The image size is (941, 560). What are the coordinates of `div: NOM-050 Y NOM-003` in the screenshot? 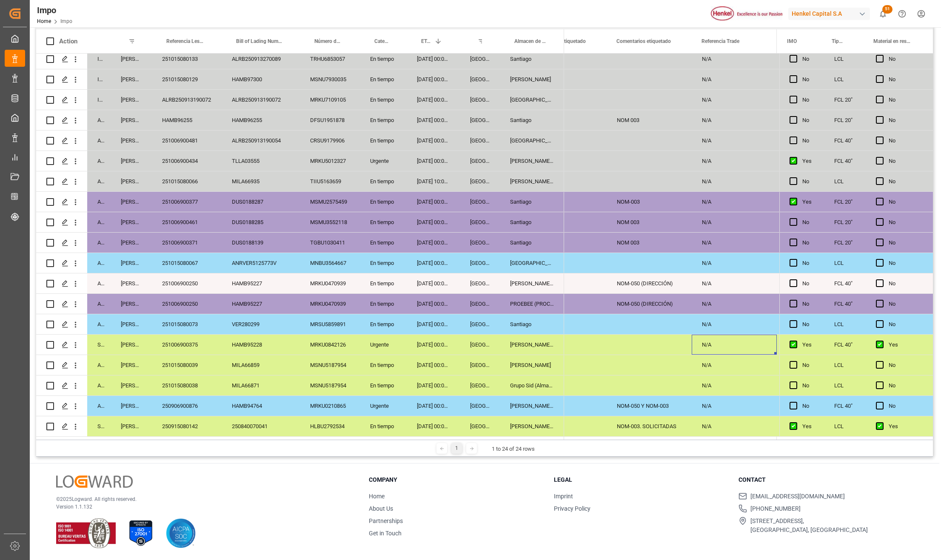 It's located at (649, 406).